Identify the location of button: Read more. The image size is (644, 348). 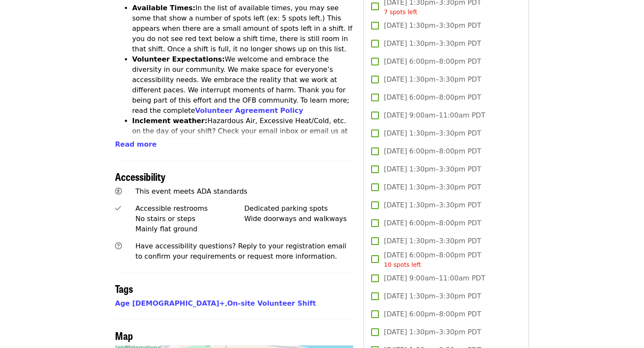
(135, 144).